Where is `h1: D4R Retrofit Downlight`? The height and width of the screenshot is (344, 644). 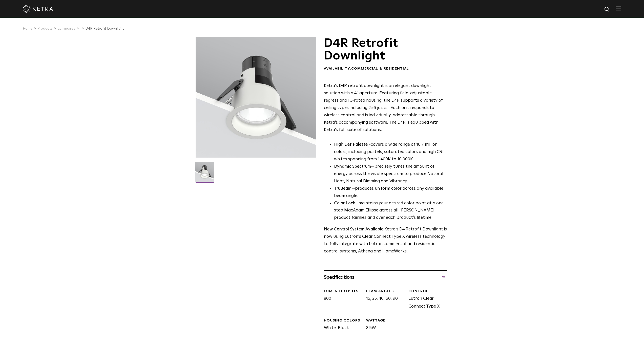 h1: D4R Retrofit Downlight is located at coordinates (386, 50).